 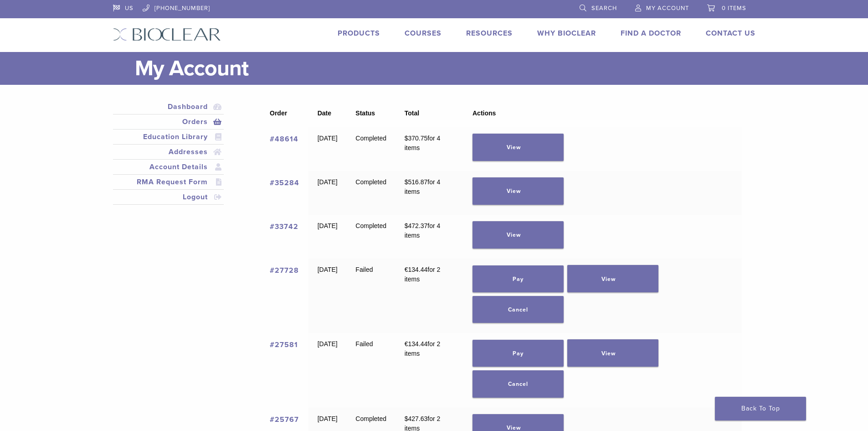 What do you see at coordinates (422, 33) in the screenshot?
I see `a: Courses` at bounding box center [422, 33].